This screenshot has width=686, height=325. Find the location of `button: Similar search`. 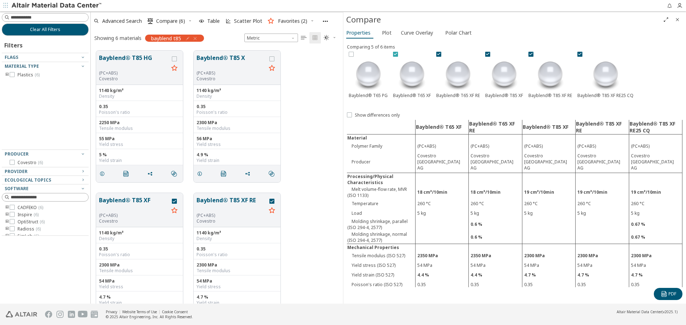

button: Similar search is located at coordinates (273, 174).